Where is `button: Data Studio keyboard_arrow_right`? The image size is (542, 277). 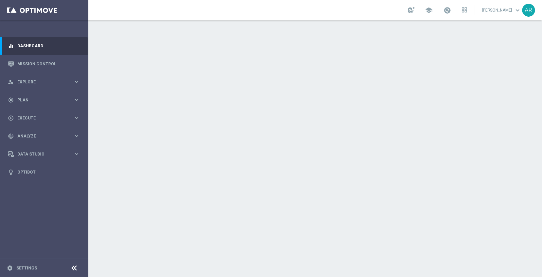 button: Data Studio keyboard_arrow_right is located at coordinates (44, 154).